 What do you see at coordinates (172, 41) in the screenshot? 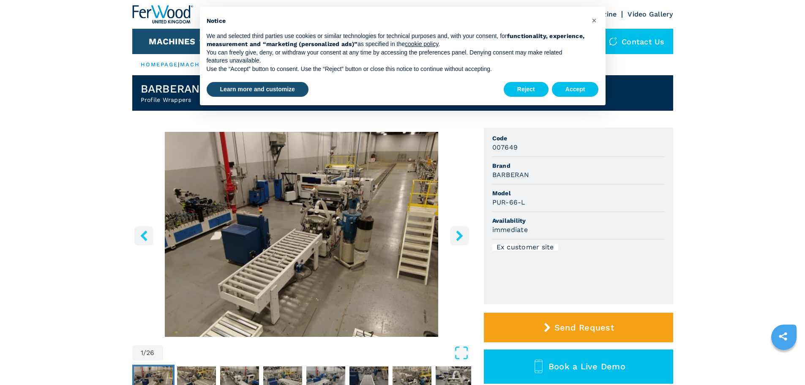
I see `button: Machines` at bounding box center [172, 41].